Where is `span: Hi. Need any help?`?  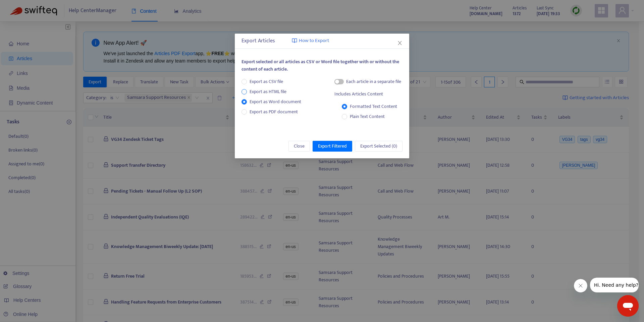 span: Hi. Need any help? is located at coordinates (26, 7).